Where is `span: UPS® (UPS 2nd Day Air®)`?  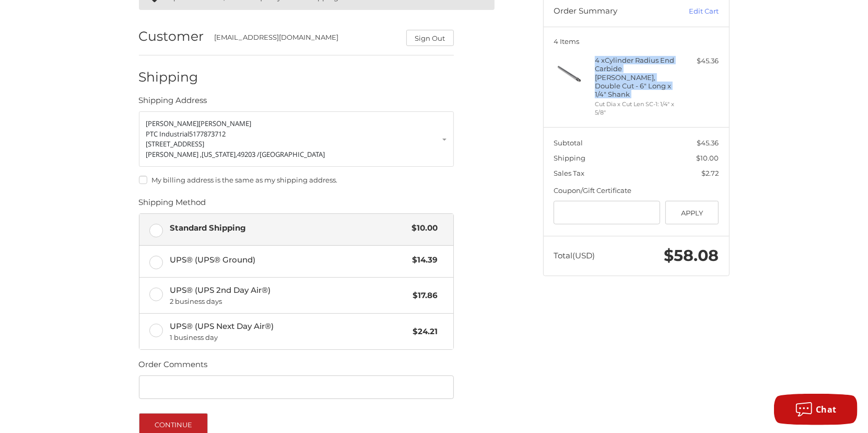
span: UPS® (UPS 2nd Day Air®) is located at coordinates (289, 295).